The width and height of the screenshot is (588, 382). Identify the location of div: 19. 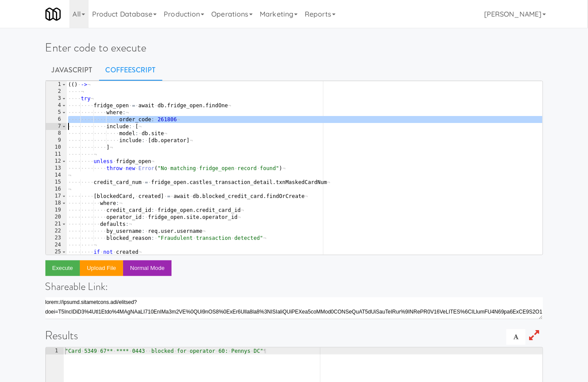
(56, 210).